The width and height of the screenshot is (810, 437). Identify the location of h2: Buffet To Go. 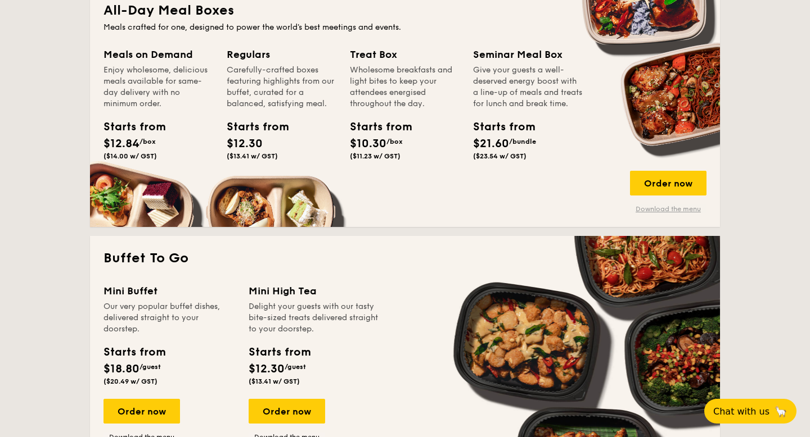
(405, 259).